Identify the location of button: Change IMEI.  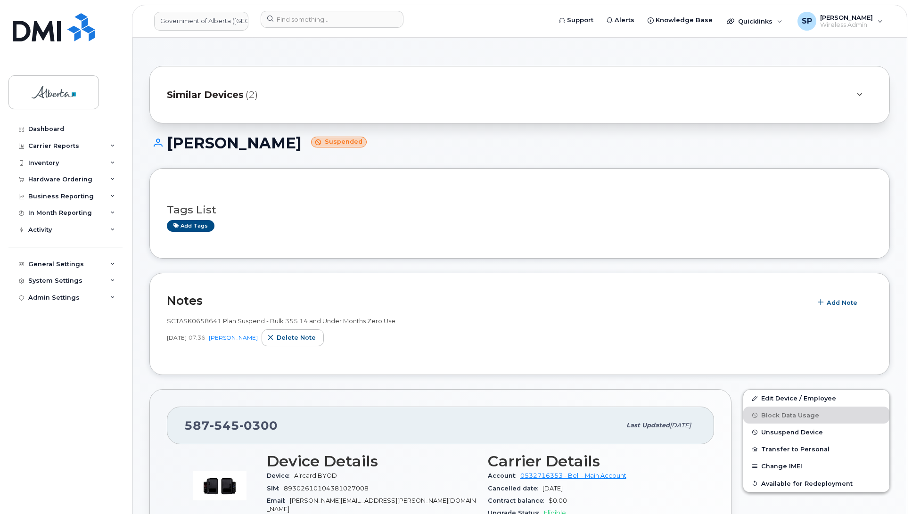
(816, 466).